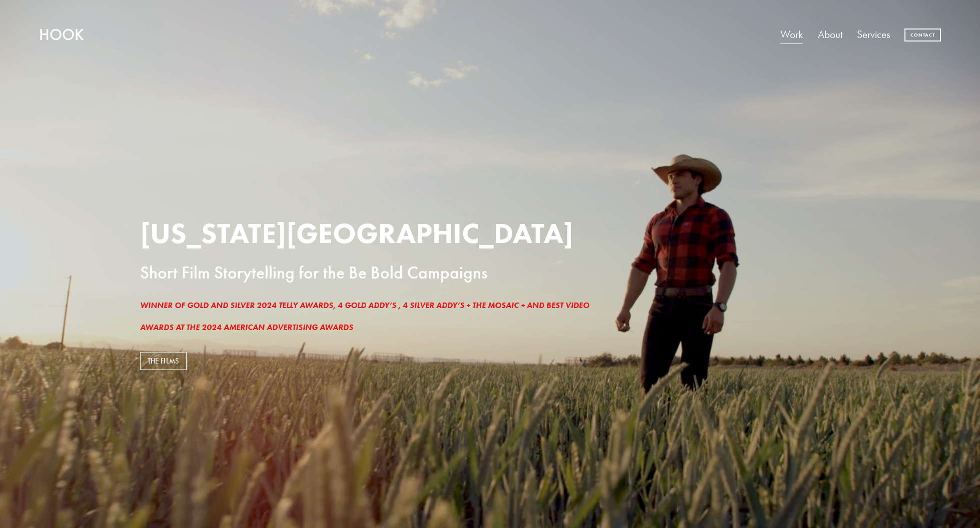 The height and width of the screenshot is (528, 980). Describe the element at coordinates (403, 273) in the screenshot. I see `h3: Short Film Storytelling for the Be Bold Campaigns` at that location.